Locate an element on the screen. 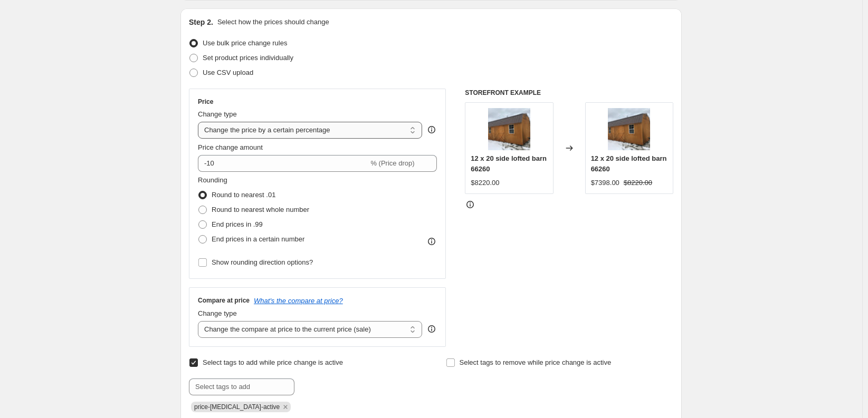 The height and width of the screenshot is (418, 868). span: Select tags to remove while price change is active is located at coordinates (536, 362).